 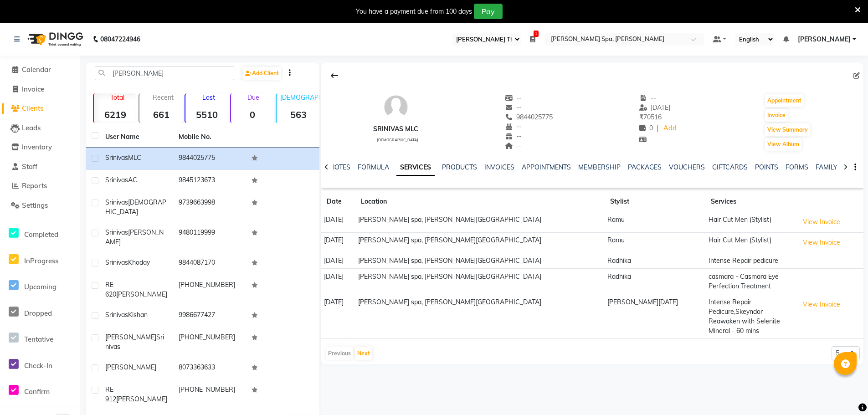 What do you see at coordinates (54, 39) in the screenshot?
I see `img: logo` at bounding box center [54, 39].